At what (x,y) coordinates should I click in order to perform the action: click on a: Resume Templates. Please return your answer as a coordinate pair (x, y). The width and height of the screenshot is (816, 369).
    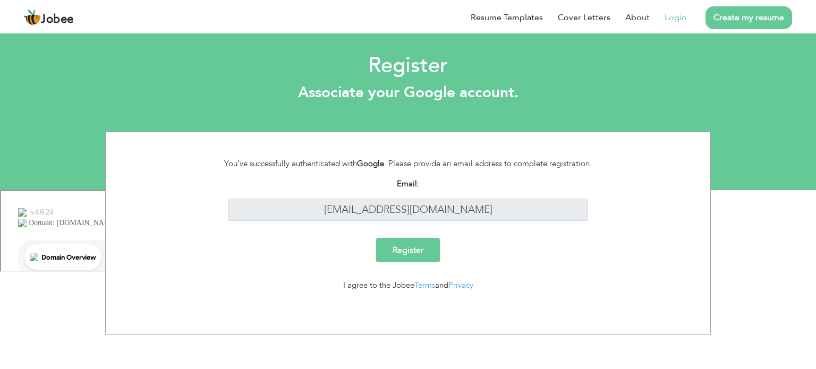
    Looking at the image, I should click on (507, 18).